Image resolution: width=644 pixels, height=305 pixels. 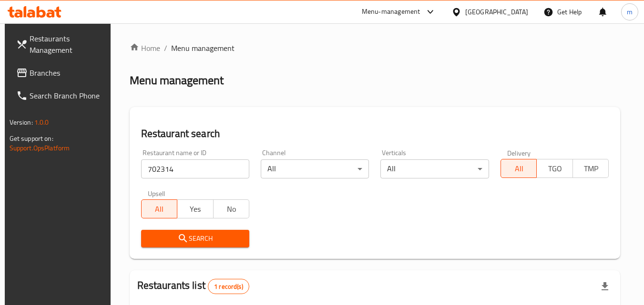 I want to click on a: Home, so click(x=145, y=48).